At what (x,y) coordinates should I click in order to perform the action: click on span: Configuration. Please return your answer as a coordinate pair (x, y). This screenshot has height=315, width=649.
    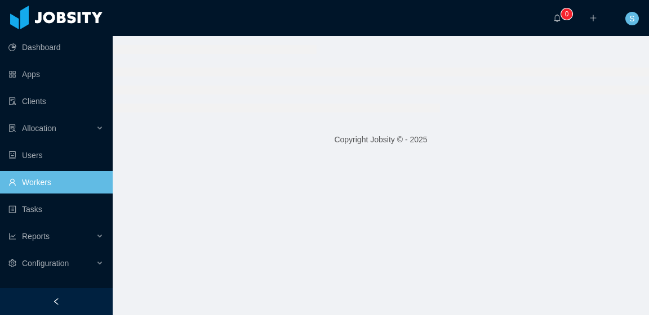
    Looking at the image, I should click on (45, 264).